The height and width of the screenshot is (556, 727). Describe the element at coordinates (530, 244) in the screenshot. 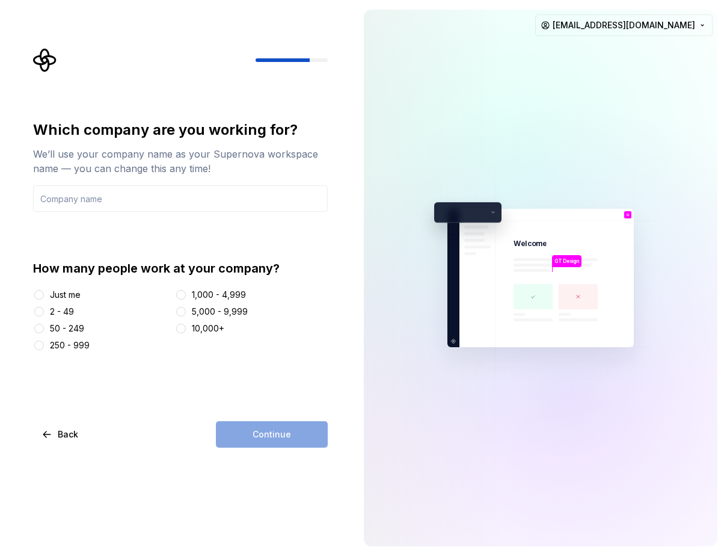

I see `p: Welcome` at that location.